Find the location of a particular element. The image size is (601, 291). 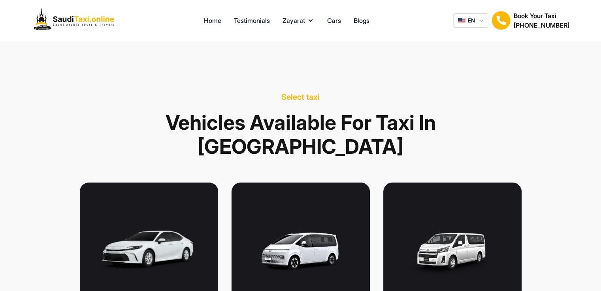

div: Book Your Taxi is located at coordinates (541, 21).